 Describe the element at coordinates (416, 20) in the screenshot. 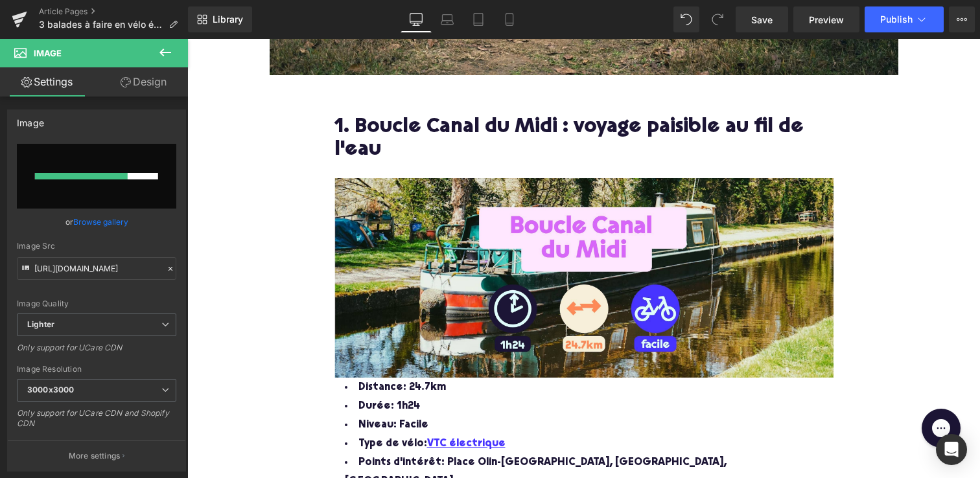

I see `a: Desktop` at that location.